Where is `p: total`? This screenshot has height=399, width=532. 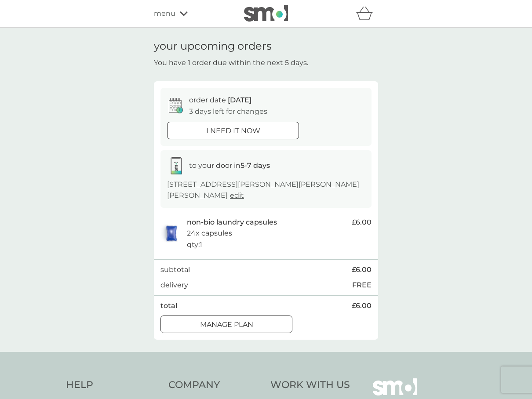
p: total is located at coordinates (168, 306).